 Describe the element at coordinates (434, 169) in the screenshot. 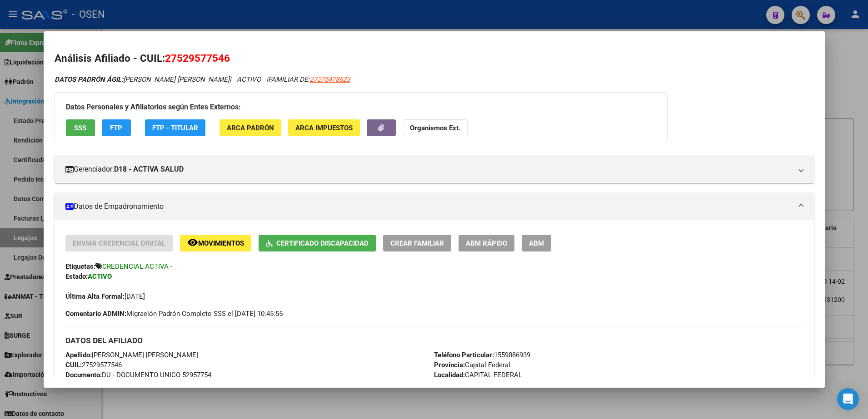

I see `mat-expansion-panel-header: Gerenciador:D18 - ACTIVA SALUD` at that location.